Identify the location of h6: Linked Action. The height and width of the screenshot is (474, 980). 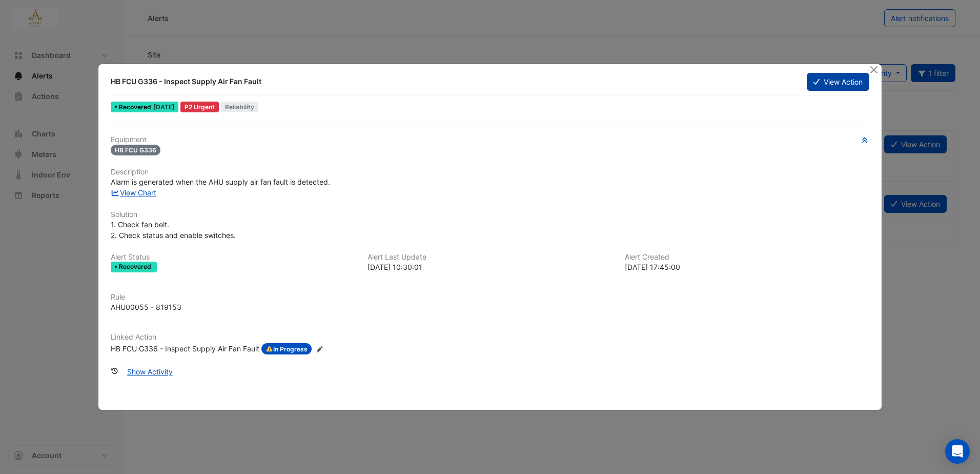
(490, 337).